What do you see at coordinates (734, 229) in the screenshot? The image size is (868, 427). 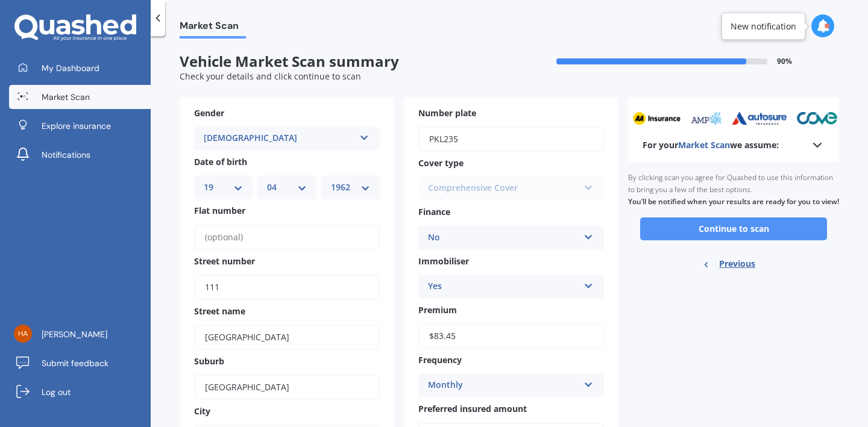 I see `button: Continue to scan` at bounding box center [734, 229].